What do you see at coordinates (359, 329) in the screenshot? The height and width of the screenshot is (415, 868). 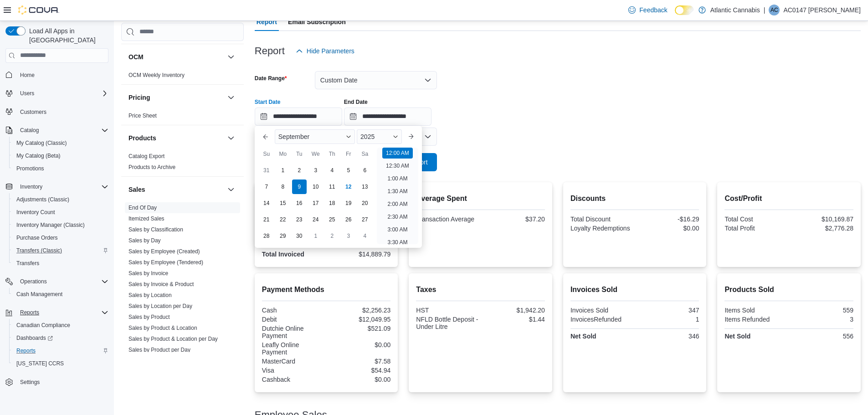 I see `div: $521.09` at bounding box center [359, 329].